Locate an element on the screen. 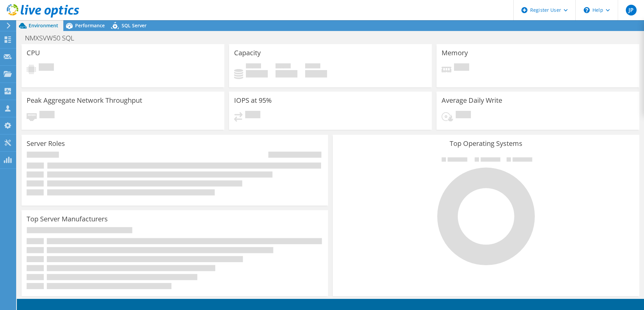 This screenshot has height=310, width=644. span: SQL Server is located at coordinates (135, 26).